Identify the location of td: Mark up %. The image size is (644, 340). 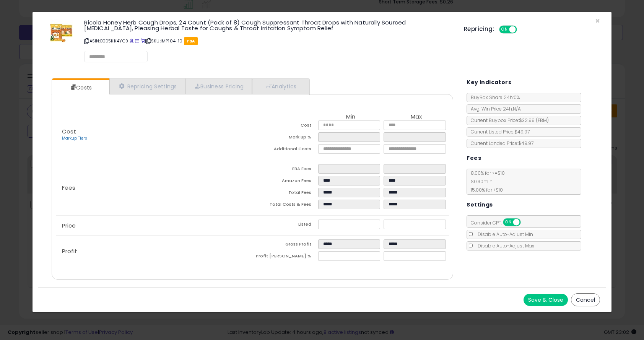
(285, 138).